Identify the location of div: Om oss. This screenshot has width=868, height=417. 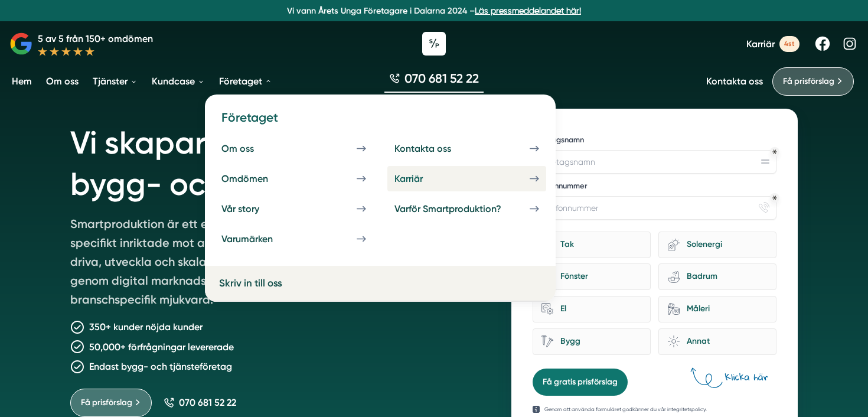
(251, 149).